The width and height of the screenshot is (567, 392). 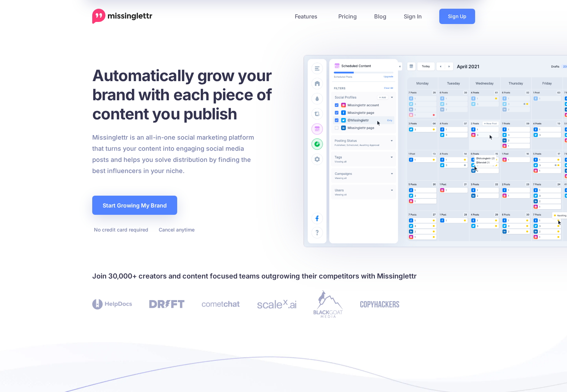 I want to click on p: Missinglettr is an all-in-one social marketing platform that turns your content into engaging soc..., so click(x=174, y=154).